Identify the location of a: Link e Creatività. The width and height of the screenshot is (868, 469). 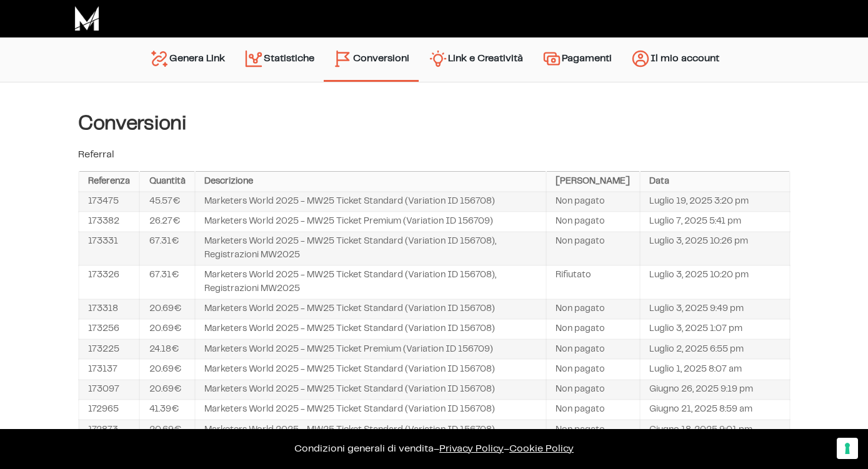
(476, 60).